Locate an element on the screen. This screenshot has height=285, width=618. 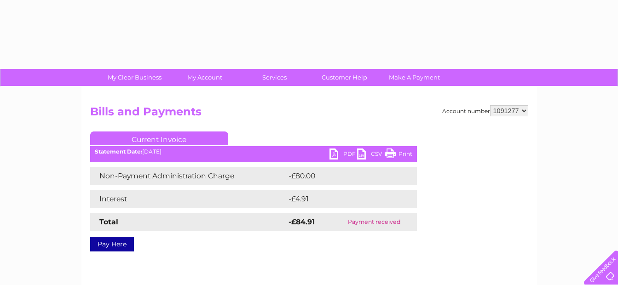
a: CSV is located at coordinates (371, 155).